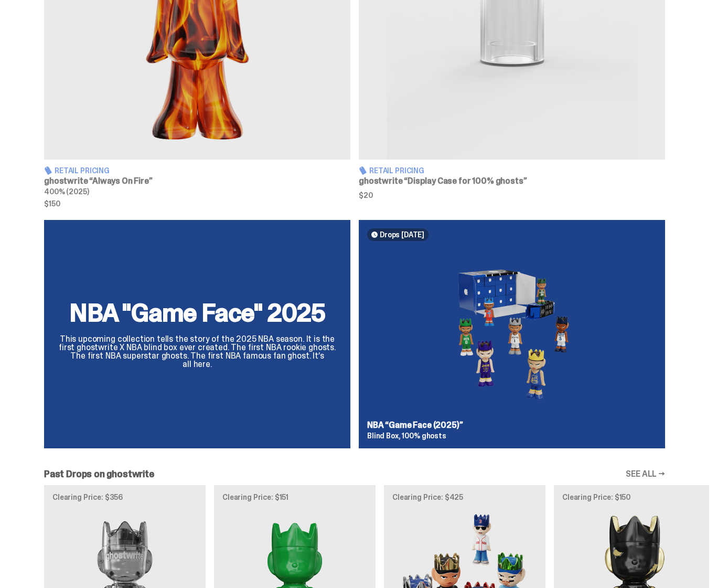 The height and width of the screenshot is (588, 717). Describe the element at coordinates (100, 474) in the screenshot. I see `h2: Past Drops on ghostwrite` at that location.